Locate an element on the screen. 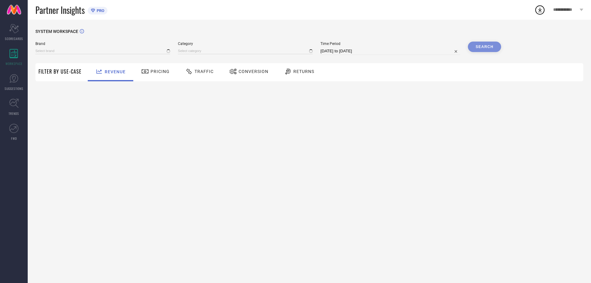 This screenshot has width=591, height=283. span: Partner Insights is located at coordinates (60, 10).